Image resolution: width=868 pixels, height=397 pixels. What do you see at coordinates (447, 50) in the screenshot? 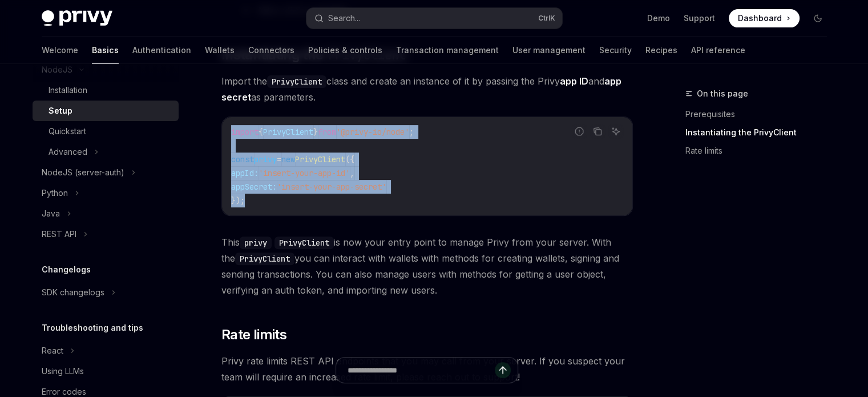
I see `a: Transaction management` at bounding box center [447, 50].